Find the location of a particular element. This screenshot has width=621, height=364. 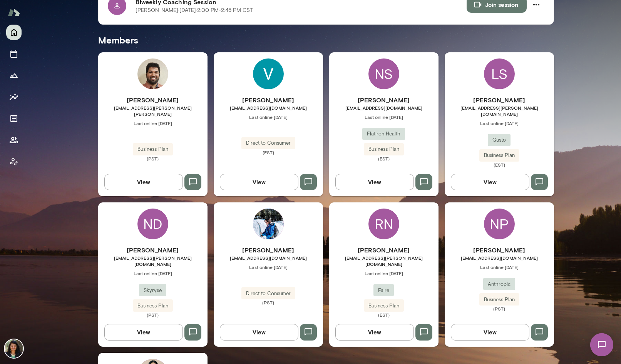

span: Faire is located at coordinates (383, 290).